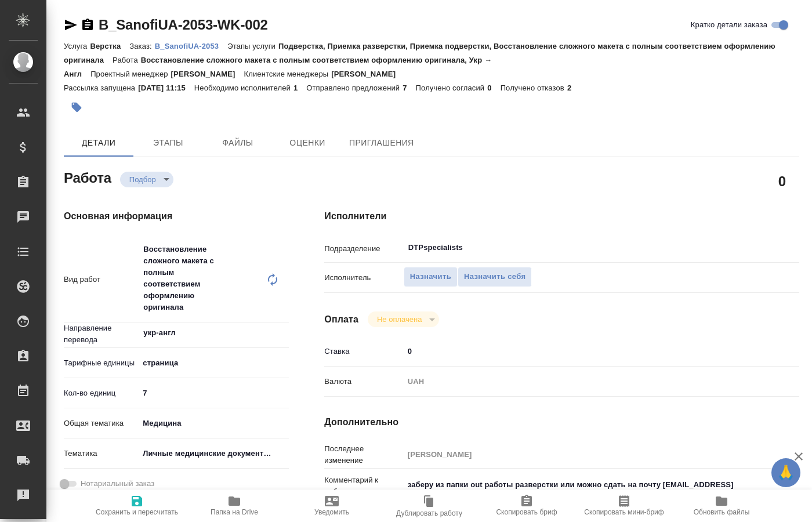 The height and width of the screenshot is (522, 812). I want to click on p: B_SanofiUA-2053, so click(191, 46).